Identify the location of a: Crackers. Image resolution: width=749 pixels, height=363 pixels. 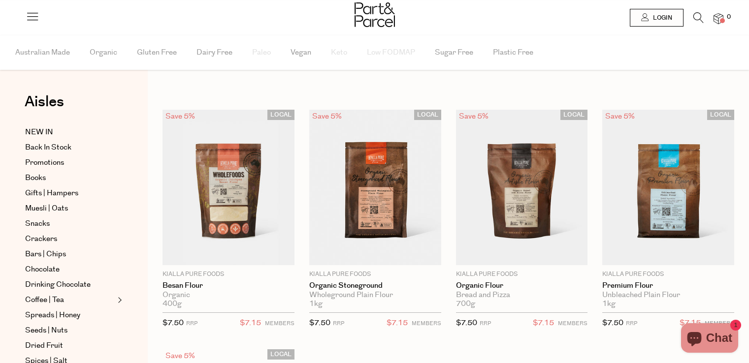
(70, 239).